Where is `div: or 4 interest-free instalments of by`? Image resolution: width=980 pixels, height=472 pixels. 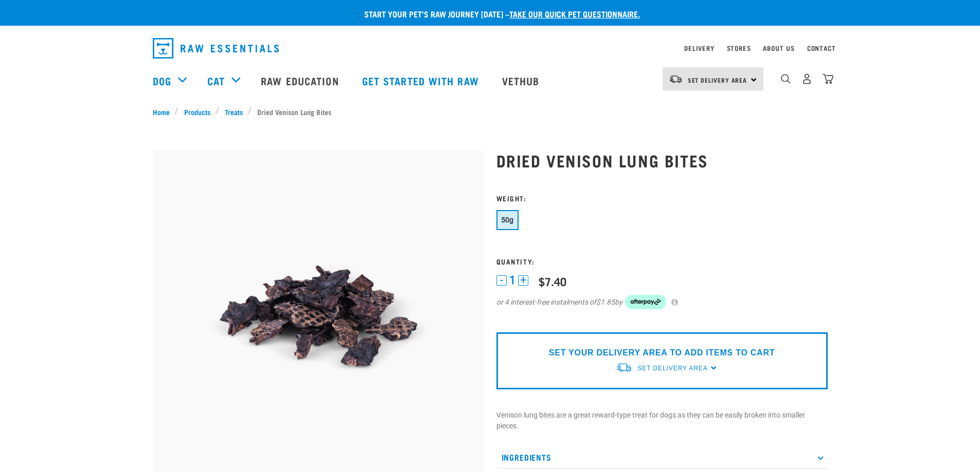
div: or 4 interest-free instalments of by is located at coordinates (662, 302).